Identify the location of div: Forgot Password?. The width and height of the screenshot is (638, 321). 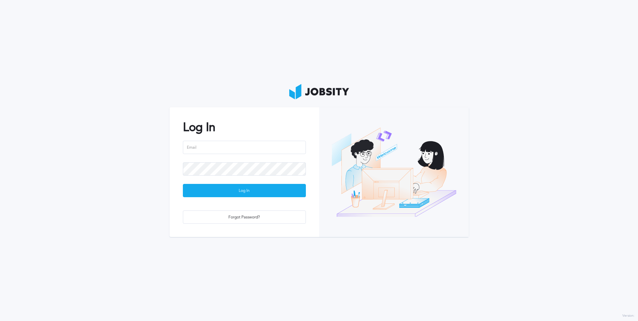
(244, 218).